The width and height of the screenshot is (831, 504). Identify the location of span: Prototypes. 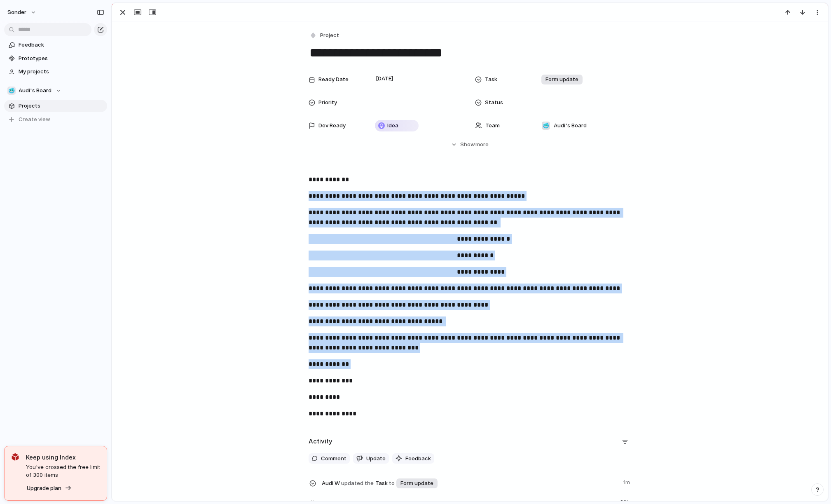
(62, 59).